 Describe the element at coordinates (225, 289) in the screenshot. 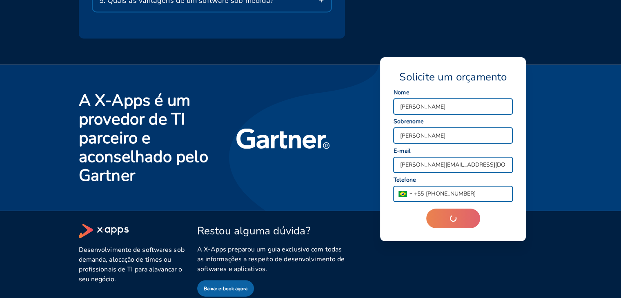

I see `span: Baixar e-book agora` at that location.